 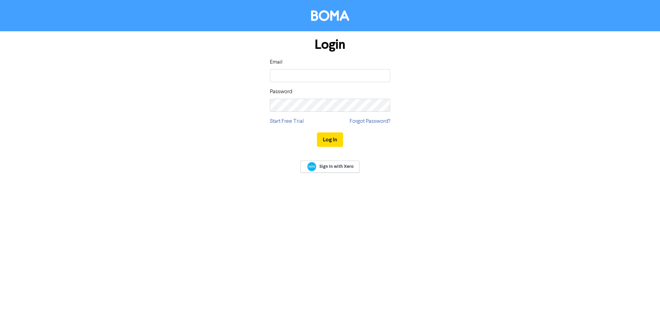 I want to click on a: Sign In with Xero, so click(x=330, y=166).